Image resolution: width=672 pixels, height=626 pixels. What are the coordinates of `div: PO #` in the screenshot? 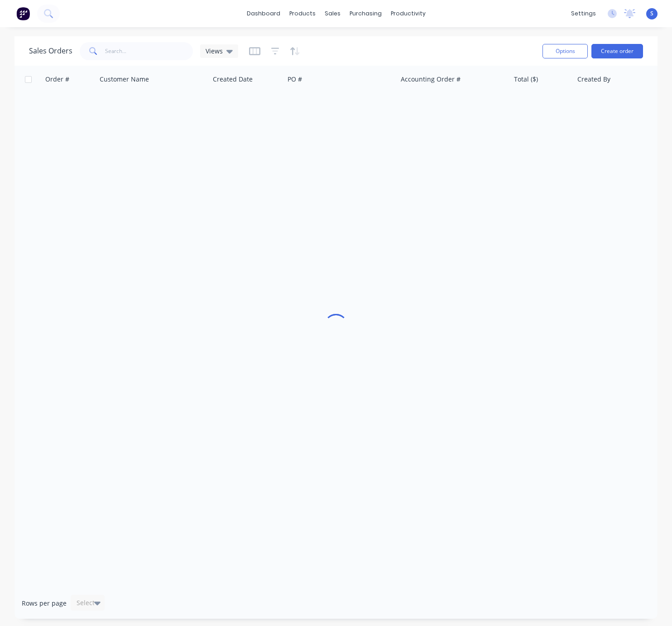 It's located at (295, 79).